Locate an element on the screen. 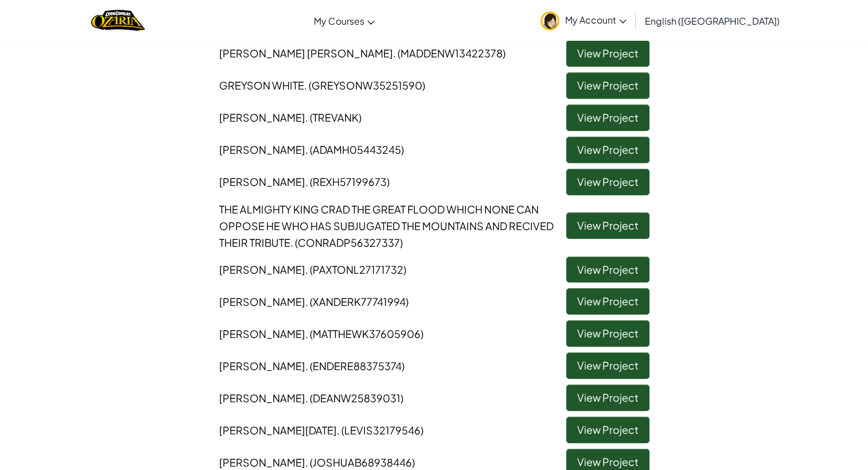  span: . (TREVANK) is located at coordinates (333, 117).